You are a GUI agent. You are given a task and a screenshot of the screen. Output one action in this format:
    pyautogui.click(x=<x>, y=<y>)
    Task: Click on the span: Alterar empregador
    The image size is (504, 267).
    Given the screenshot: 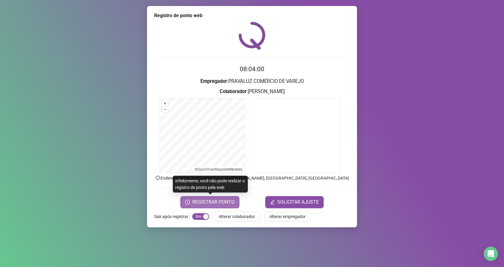 What is the action you would take?
    pyautogui.click(x=288, y=216)
    